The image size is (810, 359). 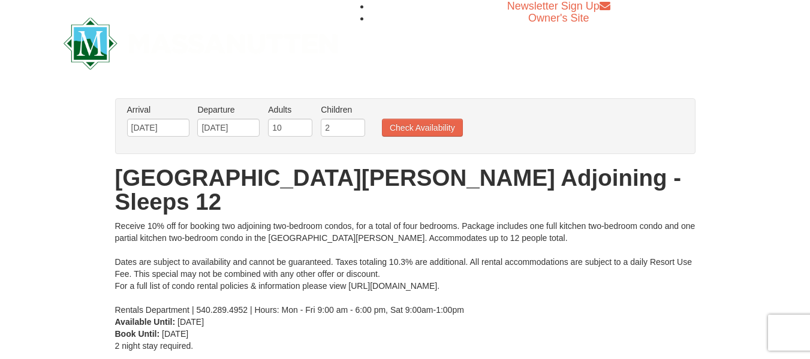 I want to click on span: Owner's Site, so click(x=558, y=18).